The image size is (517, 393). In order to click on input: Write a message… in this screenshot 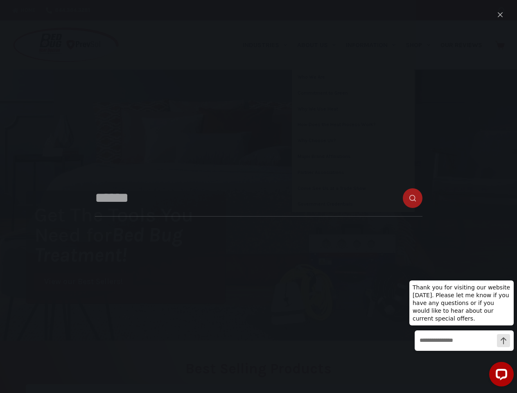, I will do `click(61, 68)`.